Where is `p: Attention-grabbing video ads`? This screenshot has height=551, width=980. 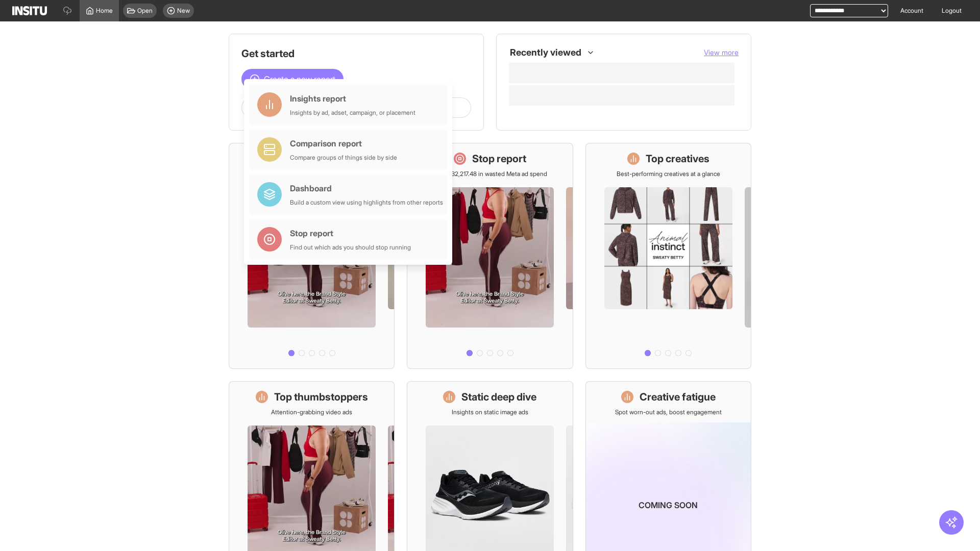
p: Attention-grabbing video ads is located at coordinates (311, 412).